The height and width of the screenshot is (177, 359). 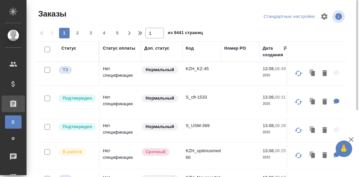 I want to click on p: S_cft-1533, so click(x=202, y=98).